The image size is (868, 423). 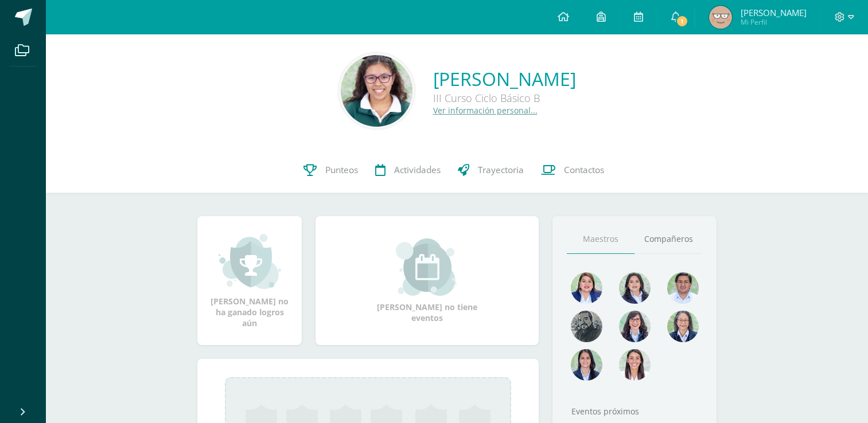 I want to click on img: 135afc2e3c36cc19cf7f4a6ffd4441d1.png, so click(x=586, y=287).